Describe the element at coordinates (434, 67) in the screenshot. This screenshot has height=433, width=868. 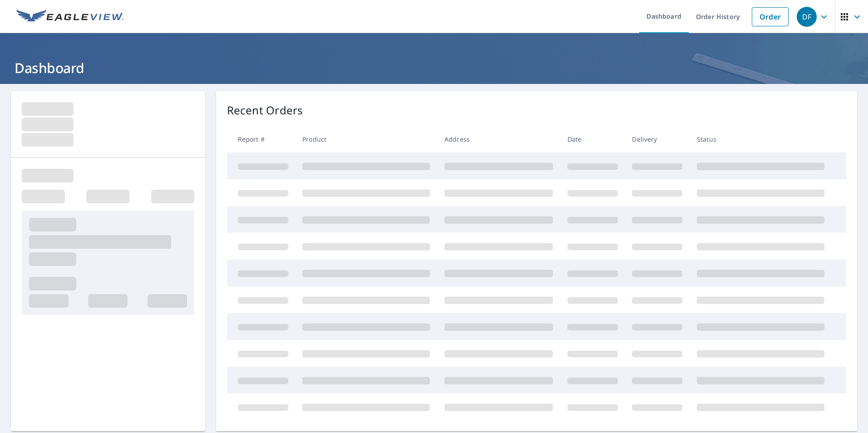
I see `h1: Dashboard` at that location.